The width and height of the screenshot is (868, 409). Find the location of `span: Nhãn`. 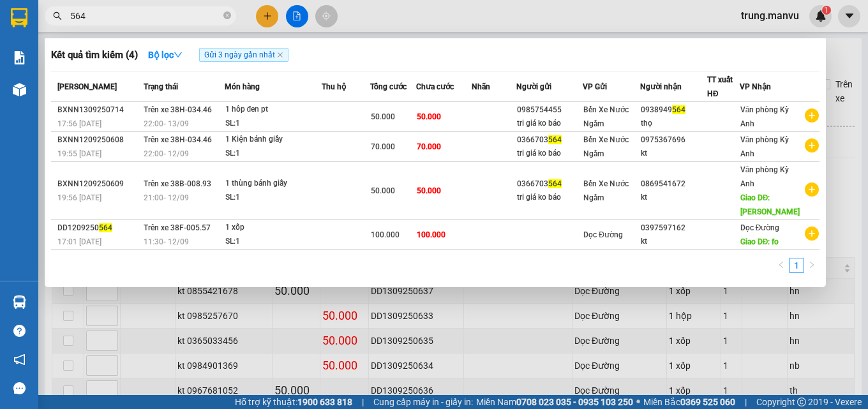

span: Nhãn is located at coordinates (480, 86).